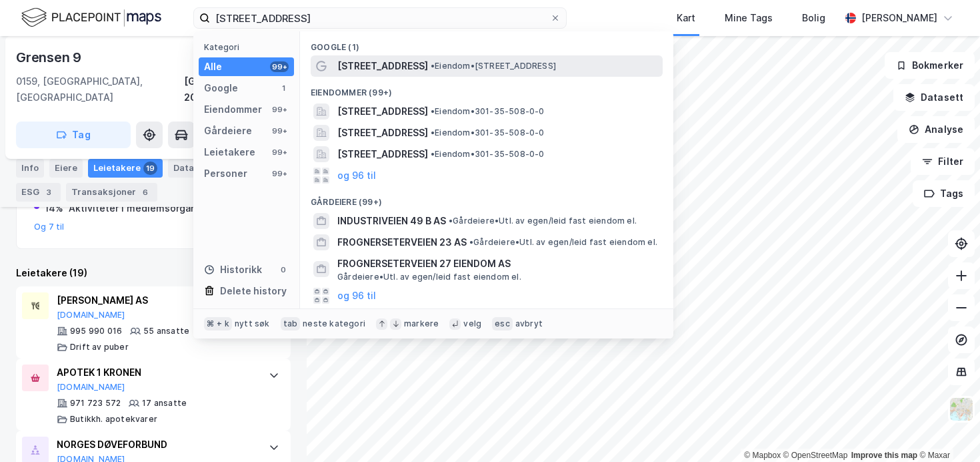 The width and height of the screenshot is (980, 462). What do you see at coordinates (943, 194) in the screenshot?
I see `button: Tags` at bounding box center [943, 194].